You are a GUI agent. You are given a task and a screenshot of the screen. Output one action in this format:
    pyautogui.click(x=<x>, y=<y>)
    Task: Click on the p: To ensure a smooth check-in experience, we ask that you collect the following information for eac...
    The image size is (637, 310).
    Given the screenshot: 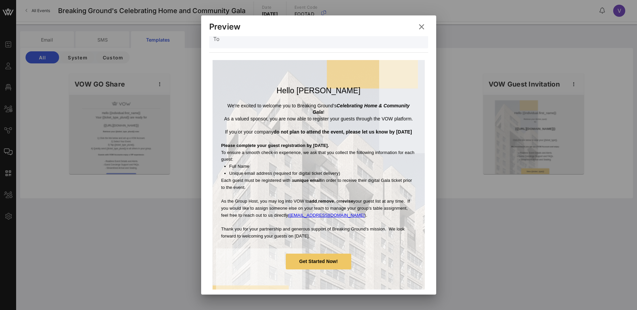 What is the action you would take?
    pyautogui.click(x=319, y=156)
    